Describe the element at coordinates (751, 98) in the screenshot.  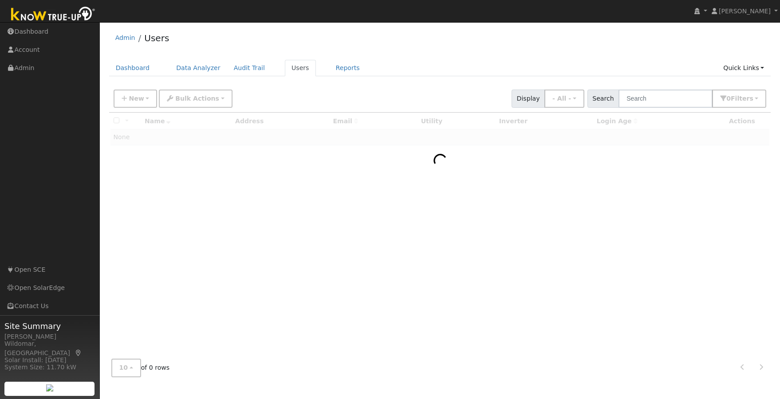
I see `span: s` at that location.